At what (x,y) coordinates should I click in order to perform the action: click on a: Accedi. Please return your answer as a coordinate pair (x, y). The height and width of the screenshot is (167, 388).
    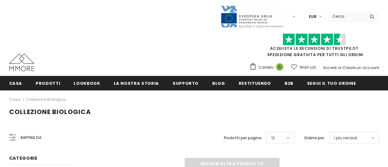
    Looking at the image, I should click on (329, 68).